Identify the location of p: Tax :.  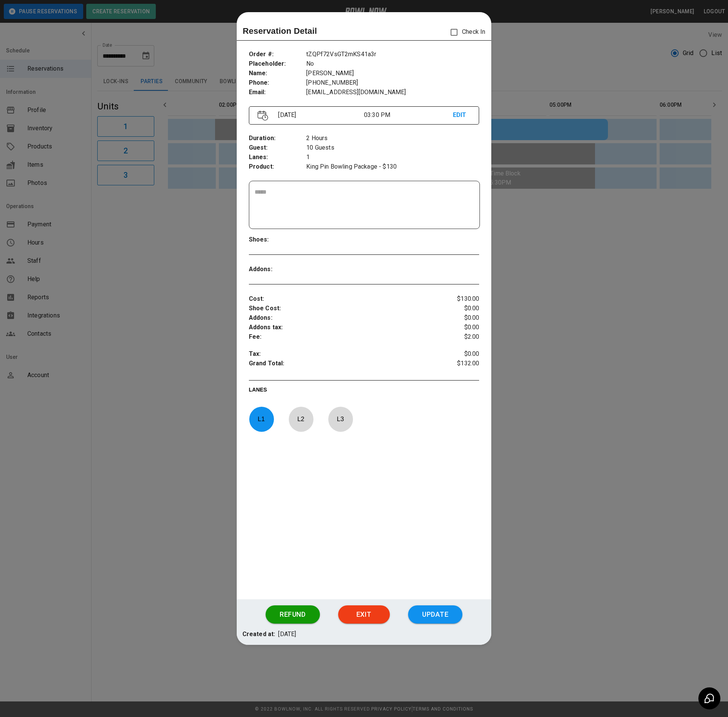
(345, 354).